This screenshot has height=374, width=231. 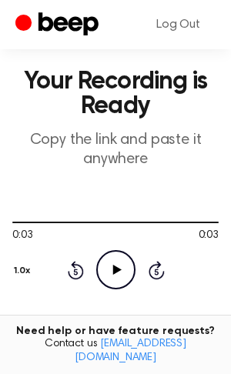 I want to click on a: Beep, so click(x=59, y=25).